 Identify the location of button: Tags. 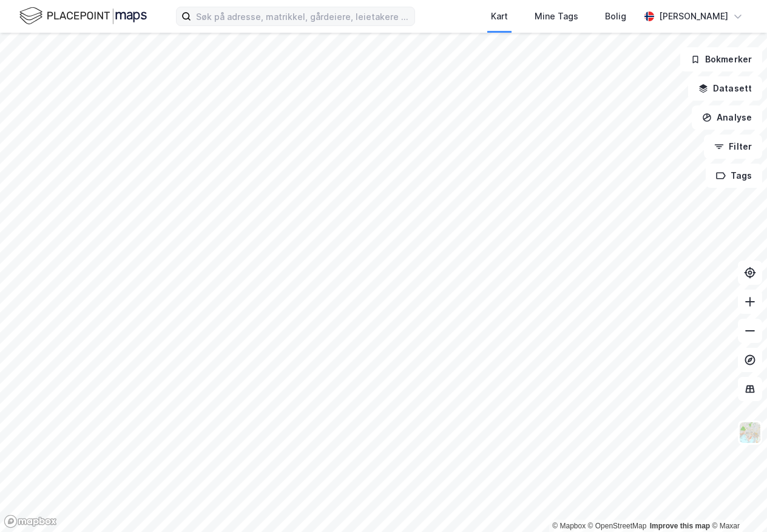
(734, 176).